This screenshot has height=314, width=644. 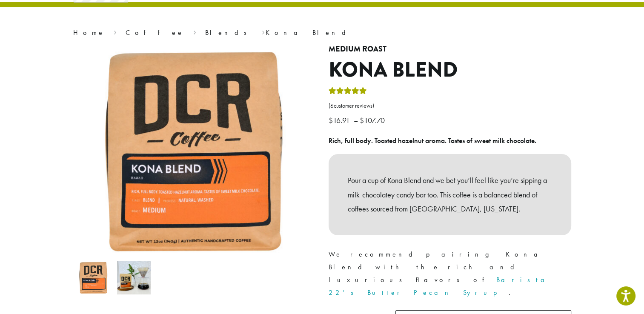 I want to click on h1: Kona Blend, so click(x=450, y=70).